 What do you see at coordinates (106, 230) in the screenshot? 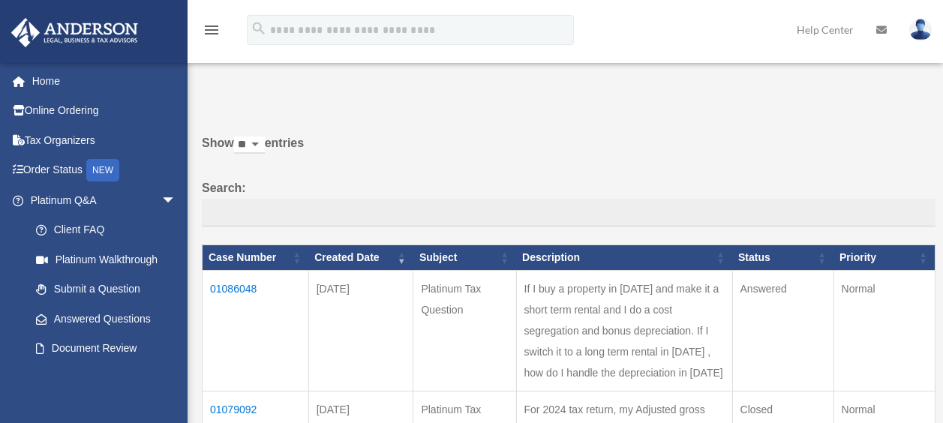
I see `a: Client FAQ` at bounding box center [106, 230].